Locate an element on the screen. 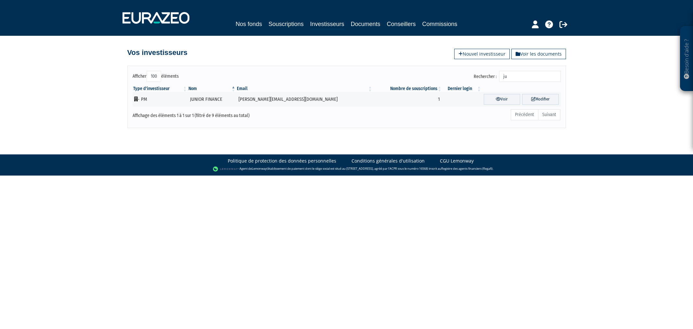  th: &nbsp; is located at coordinates (521, 89).